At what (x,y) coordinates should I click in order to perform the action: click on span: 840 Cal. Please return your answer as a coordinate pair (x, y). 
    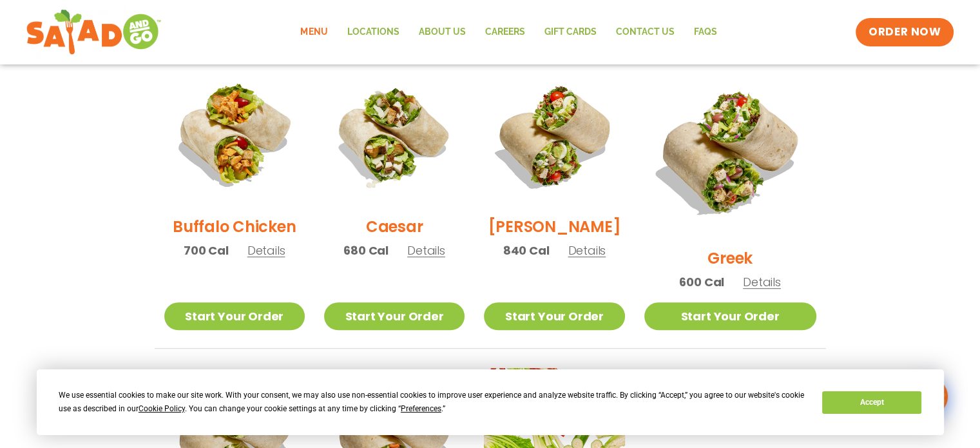
    Looking at the image, I should click on (527, 250).